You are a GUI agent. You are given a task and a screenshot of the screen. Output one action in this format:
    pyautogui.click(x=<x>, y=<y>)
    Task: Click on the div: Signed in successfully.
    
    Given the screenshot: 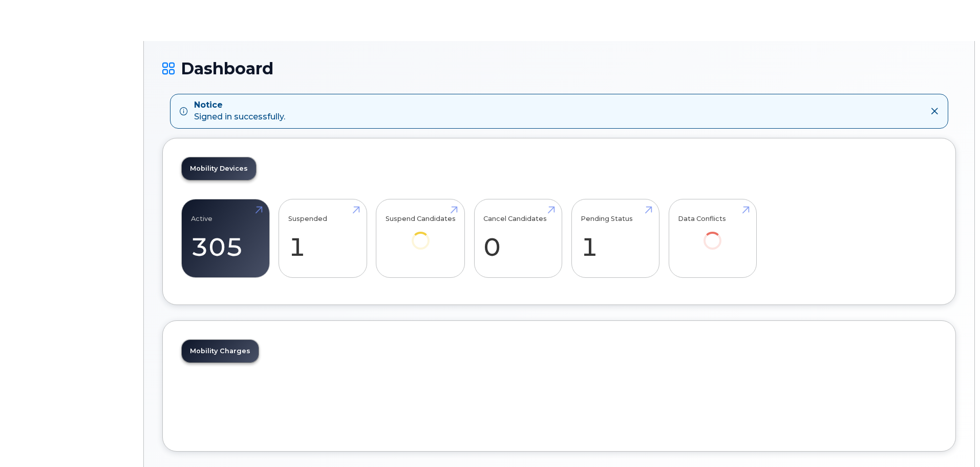 What is the action you would take?
    pyautogui.click(x=239, y=111)
    